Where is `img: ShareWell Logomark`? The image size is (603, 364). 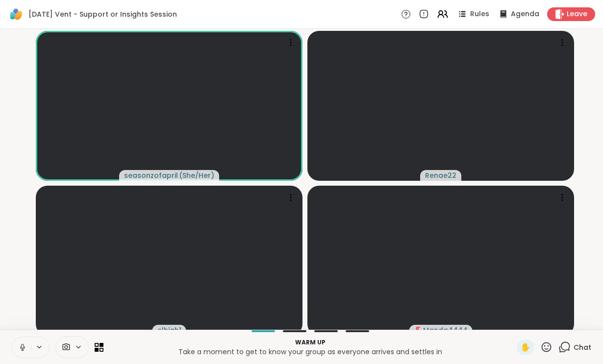
img: ShareWell Logomark is located at coordinates (16, 14).